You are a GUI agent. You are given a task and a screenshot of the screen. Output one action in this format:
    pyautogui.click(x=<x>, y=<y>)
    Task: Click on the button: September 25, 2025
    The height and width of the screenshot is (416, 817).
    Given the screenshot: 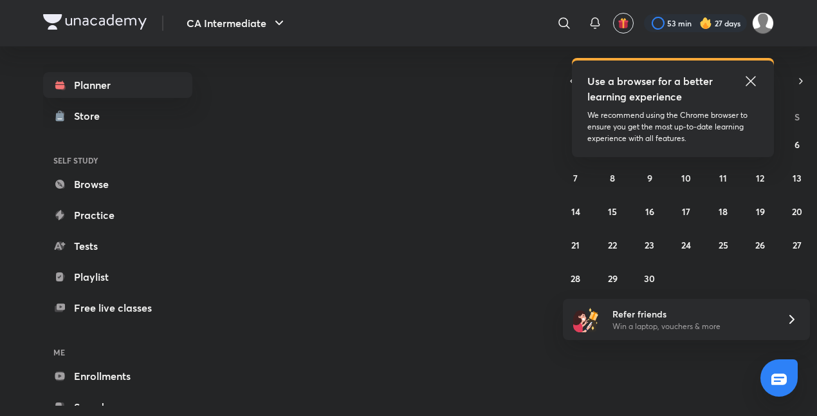 What is the action you would take?
    pyautogui.click(x=723, y=245)
    